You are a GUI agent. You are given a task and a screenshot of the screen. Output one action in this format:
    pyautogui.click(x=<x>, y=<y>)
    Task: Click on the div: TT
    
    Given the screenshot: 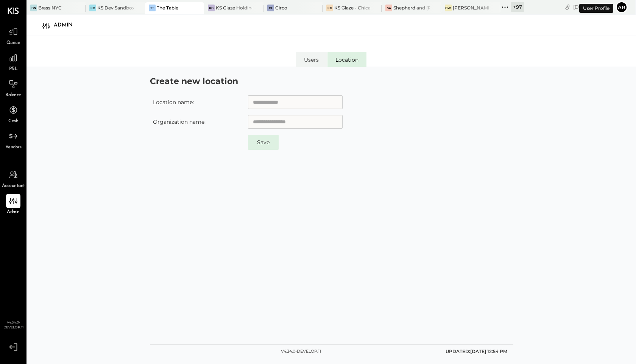 What is the action you would take?
    pyautogui.click(x=152, y=8)
    